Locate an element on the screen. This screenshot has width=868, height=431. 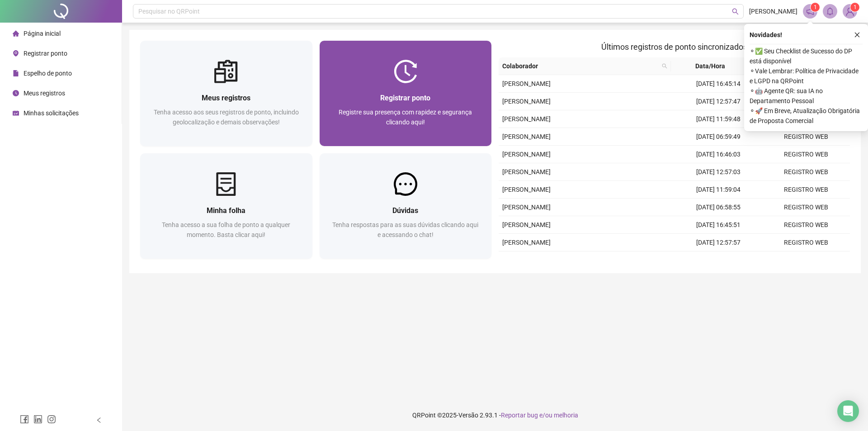
div: Open Intercom Messenger is located at coordinates (848, 411).